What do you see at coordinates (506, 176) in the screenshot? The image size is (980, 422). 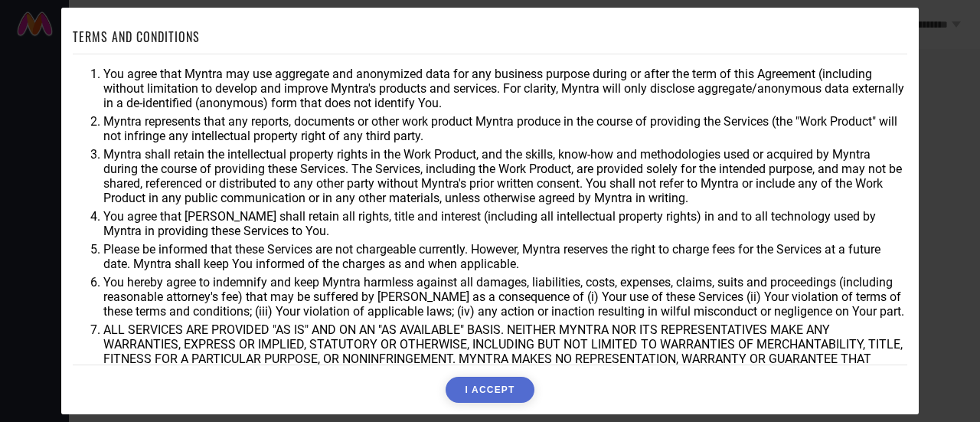 I see `li: Myntra shall retain the intellectual property rights in the Work Product, and the skills, know-ho...` at bounding box center [506, 176].